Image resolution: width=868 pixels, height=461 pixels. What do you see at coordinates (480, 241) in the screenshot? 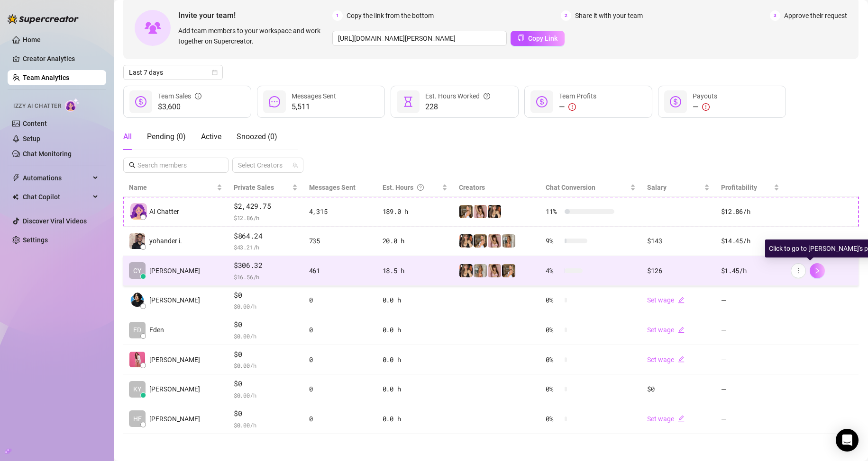
I see `img: Charli` at bounding box center [480, 241].